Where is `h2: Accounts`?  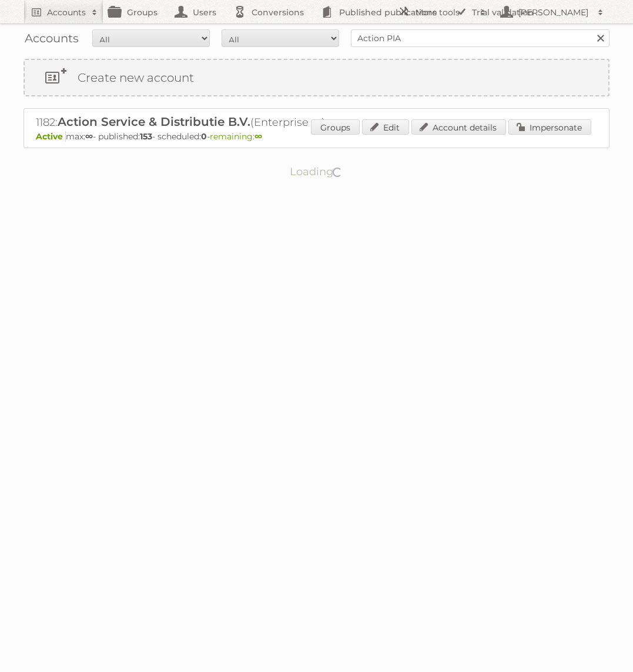 h2: Accounts is located at coordinates (66, 12).